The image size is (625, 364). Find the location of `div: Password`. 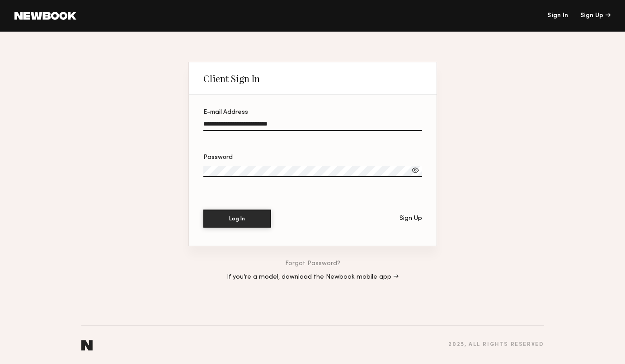

div: Password is located at coordinates (312, 158).